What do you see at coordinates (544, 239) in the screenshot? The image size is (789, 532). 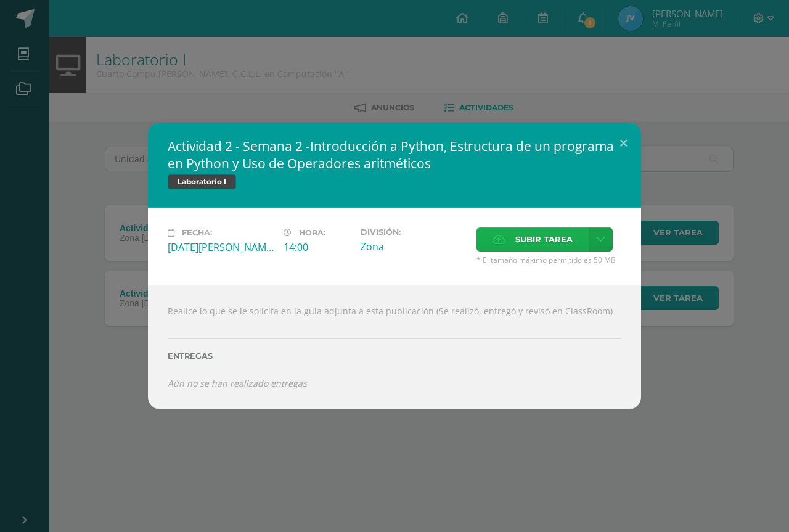 I see `span: Subir tarea` at bounding box center [544, 239].